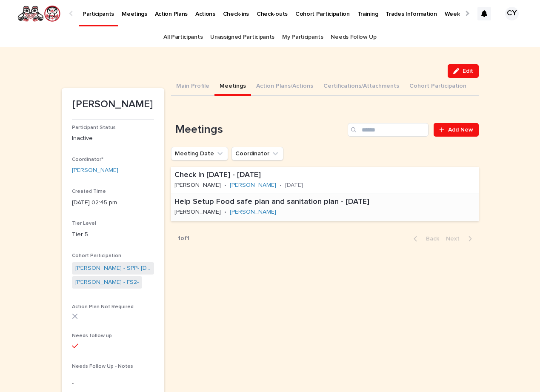 The image size is (540, 392). I want to click on span: Back, so click(430, 239).